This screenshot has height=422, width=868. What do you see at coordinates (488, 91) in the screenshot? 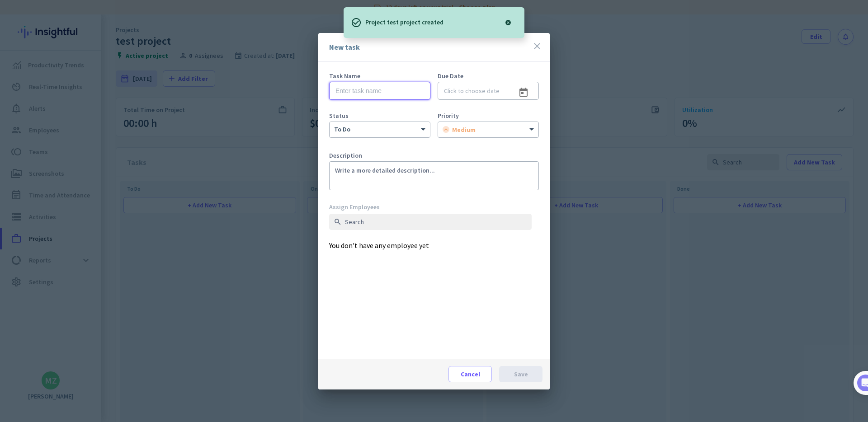
I see `input: Click to choose date` at bounding box center [488, 91].